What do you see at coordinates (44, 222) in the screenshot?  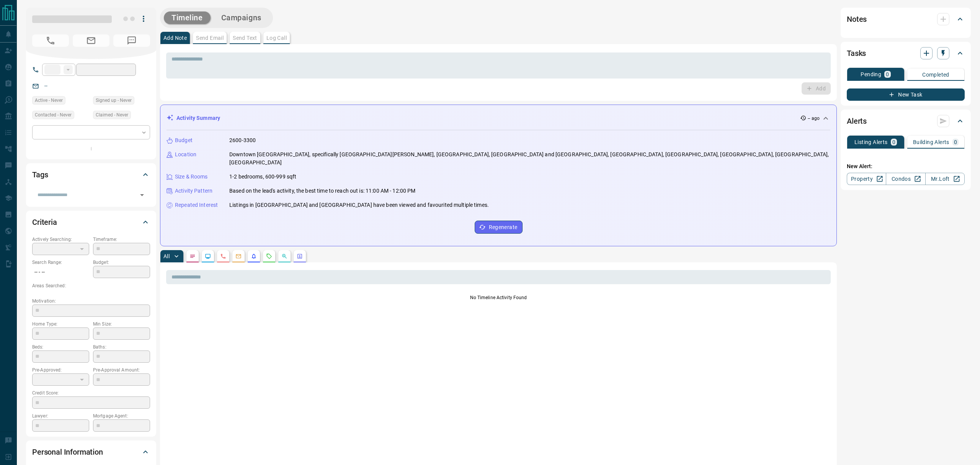 I see `h2: Criteria` at bounding box center [44, 222].